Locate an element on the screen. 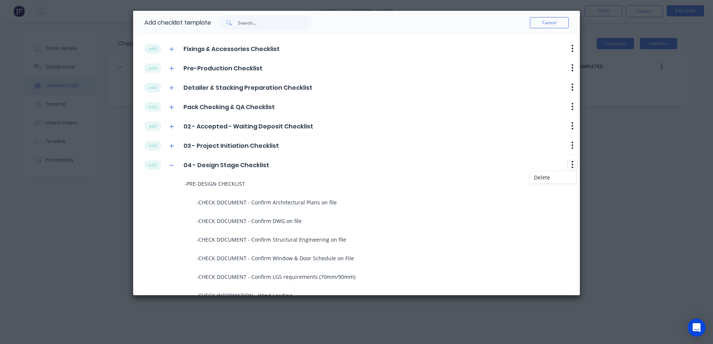  span: - CHECK DOCUMENT - Confirm DWG on file is located at coordinates (249, 221).